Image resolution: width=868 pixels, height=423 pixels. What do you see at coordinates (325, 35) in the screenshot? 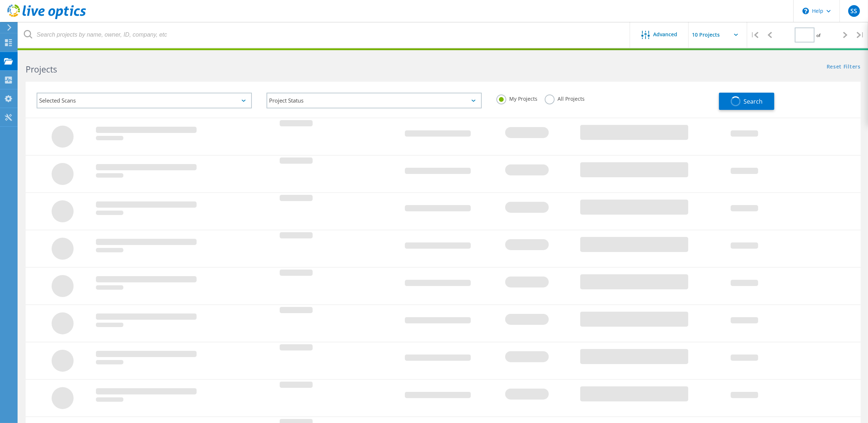
I see `input: Search projects by name, owner, ID, company, etc` at bounding box center [325, 35].